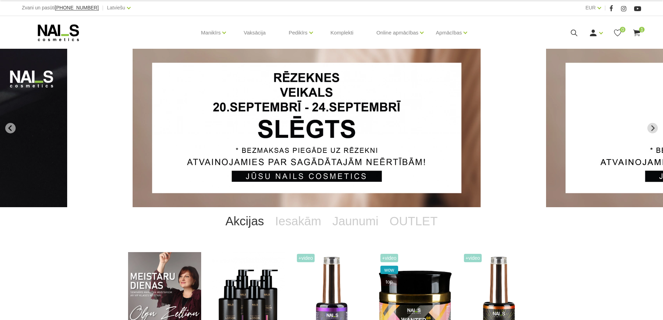  What do you see at coordinates (618, 33) in the screenshot?
I see `a: 0` at bounding box center [618, 33].